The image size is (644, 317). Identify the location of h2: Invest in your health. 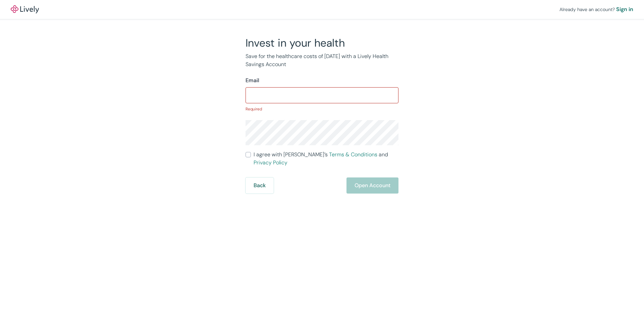
(322, 43).